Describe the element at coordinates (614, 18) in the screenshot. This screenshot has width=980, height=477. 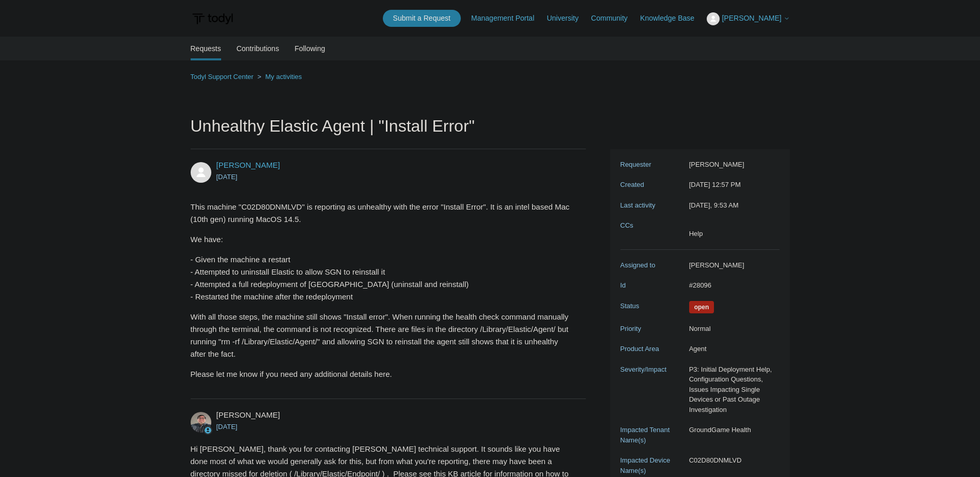
I see `a: Community` at that location.